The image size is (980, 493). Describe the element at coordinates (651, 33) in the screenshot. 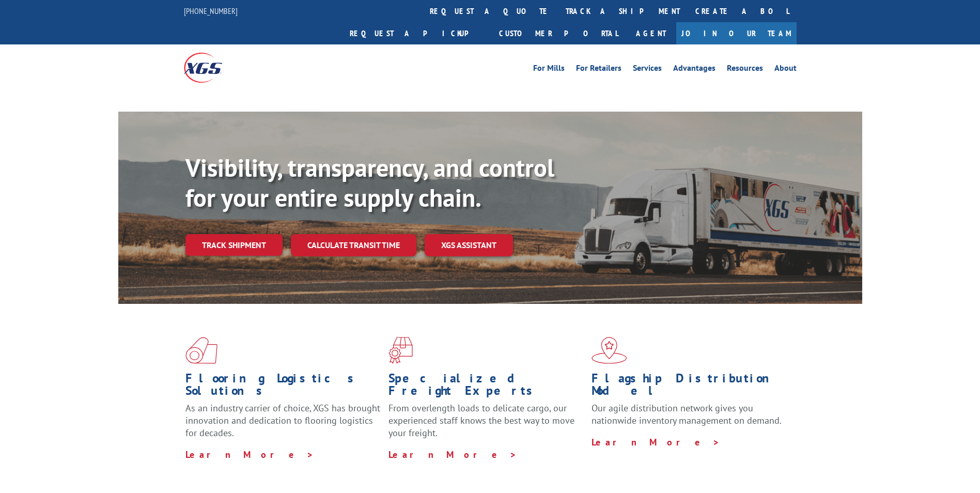

I see `a: Agent` at that location.